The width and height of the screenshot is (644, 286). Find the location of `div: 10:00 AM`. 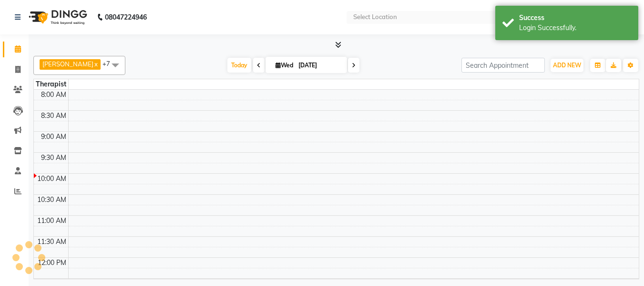

div: 10:00 AM is located at coordinates (51, 178).